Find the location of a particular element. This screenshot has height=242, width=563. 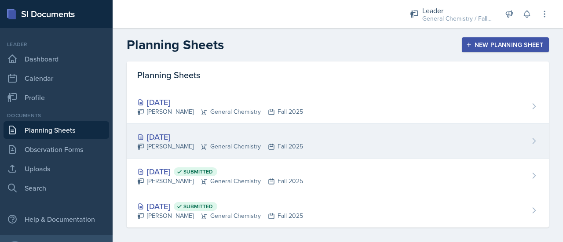

h2: Planning Sheets is located at coordinates (175, 45).